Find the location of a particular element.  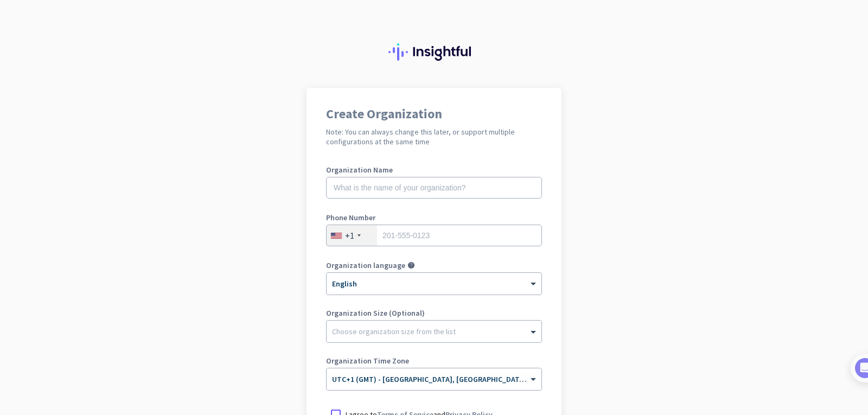

div: +1 is located at coordinates (349, 235).